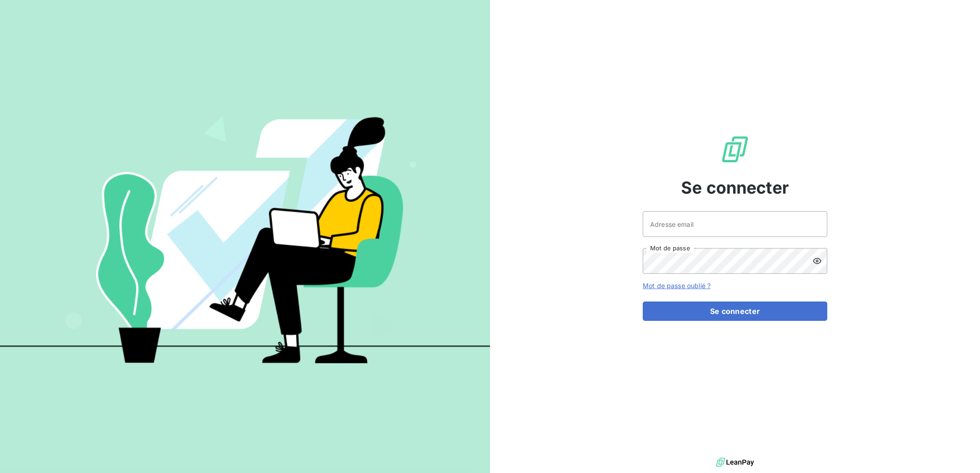  What do you see at coordinates (735, 224) in the screenshot?
I see `input: placeholder` at bounding box center [735, 224].